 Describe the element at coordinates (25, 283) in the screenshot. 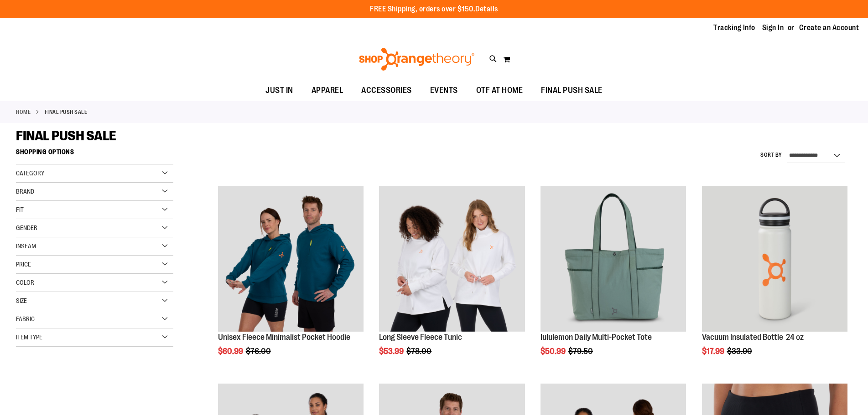

I see `span: Color` at that location.